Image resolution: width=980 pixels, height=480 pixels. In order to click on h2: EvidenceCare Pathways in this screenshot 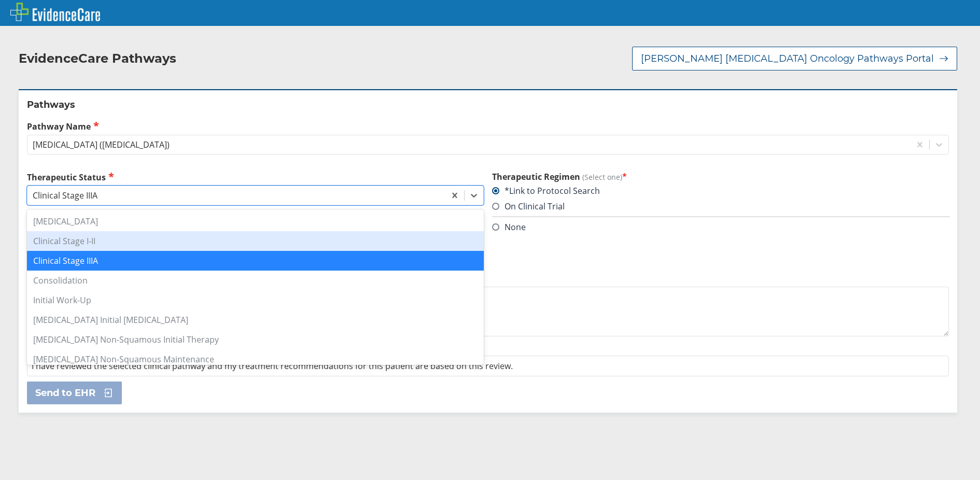, I will do `click(97, 58)`.